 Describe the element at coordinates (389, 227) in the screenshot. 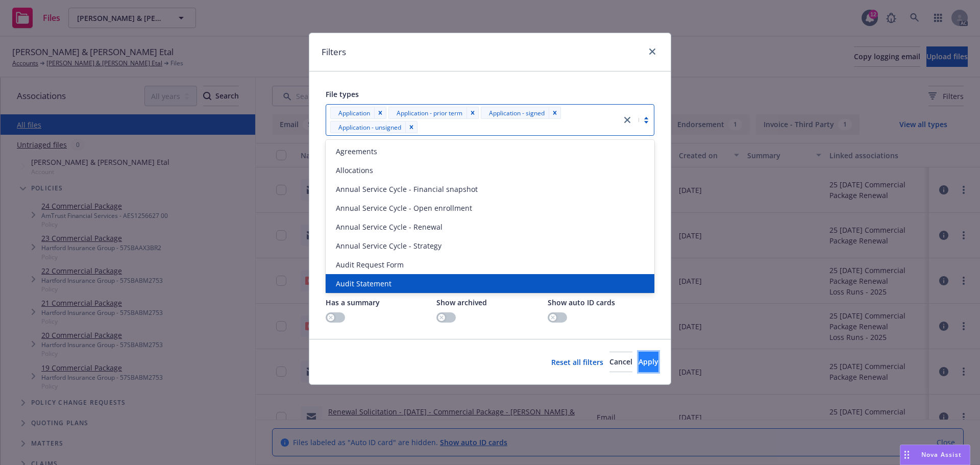

I see `span: Annual Service Cycle - Renewal` at that location.